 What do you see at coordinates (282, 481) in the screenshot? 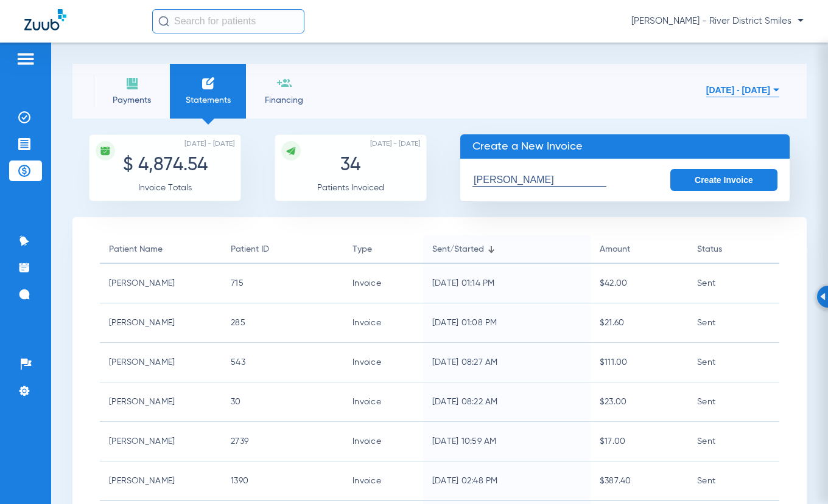
I see `td: 1390` at bounding box center [282, 481].